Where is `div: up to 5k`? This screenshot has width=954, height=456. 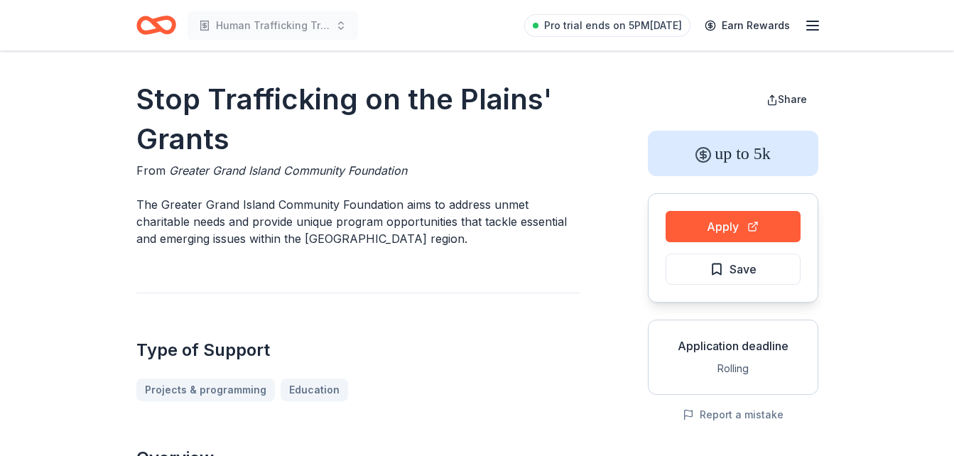
div: up to 5k is located at coordinates (733, 153).